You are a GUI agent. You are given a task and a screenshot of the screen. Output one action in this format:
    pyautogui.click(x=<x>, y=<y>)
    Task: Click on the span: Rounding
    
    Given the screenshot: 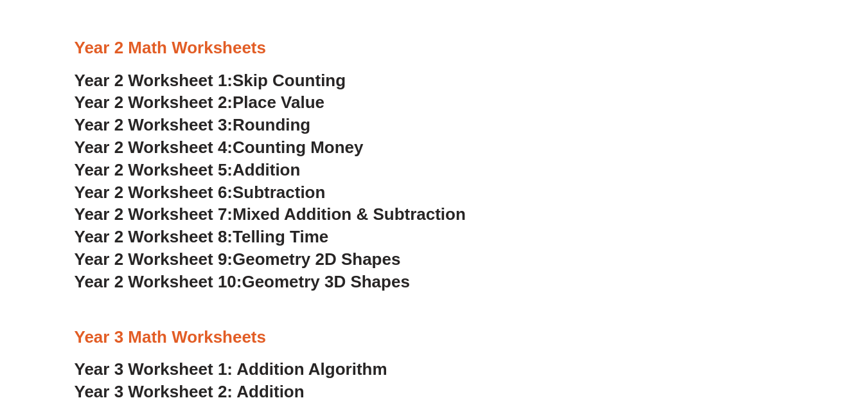 What is the action you would take?
    pyautogui.click(x=271, y=125)
    